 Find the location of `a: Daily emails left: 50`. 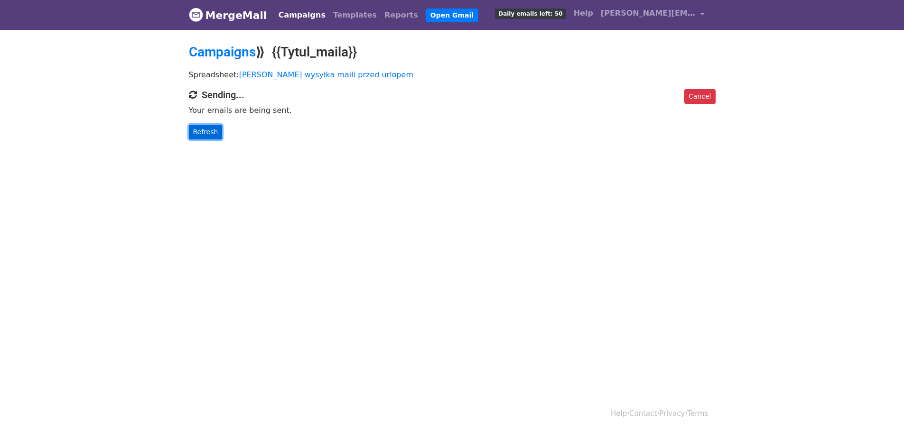

a: Daily emails left: 50 is located at coordinates (530, 13).